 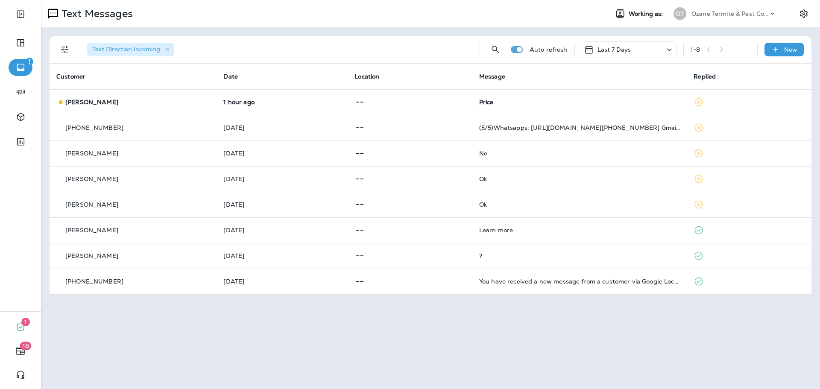 I want to click on div: 1 - 8, so click(x=696, y=50).